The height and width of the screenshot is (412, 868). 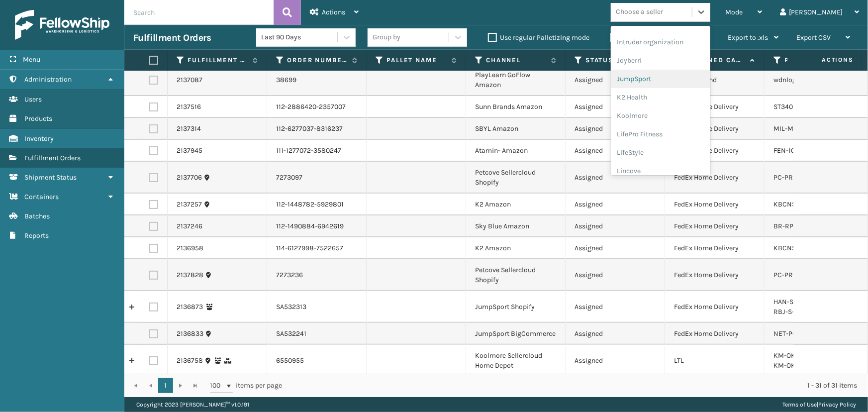 I want to click on label: Fulfillment Order Id, so click(x=218, y=60).